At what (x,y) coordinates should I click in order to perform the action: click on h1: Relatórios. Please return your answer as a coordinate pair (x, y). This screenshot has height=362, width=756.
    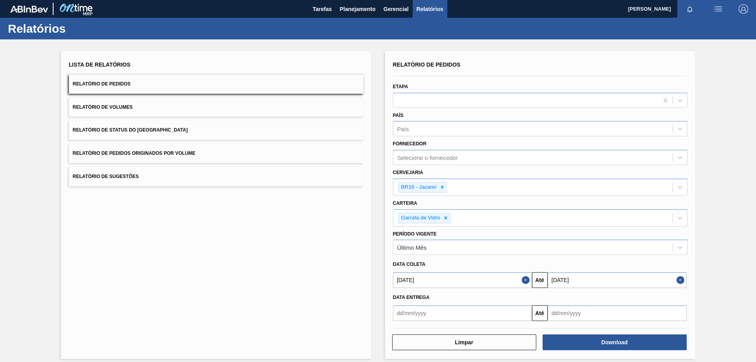
    Looking at the image, I should click on (78, 28).